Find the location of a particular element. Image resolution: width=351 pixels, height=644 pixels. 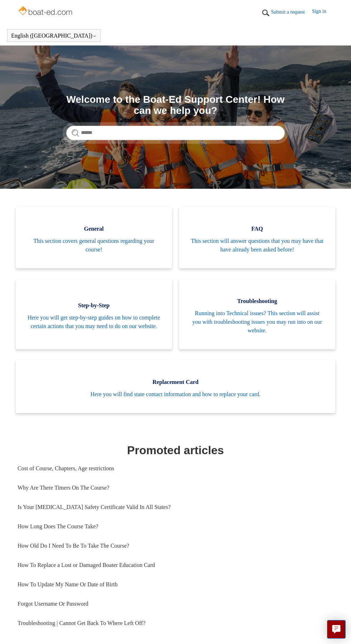

span: Step-by-Step is located at coordinates (94, 305).